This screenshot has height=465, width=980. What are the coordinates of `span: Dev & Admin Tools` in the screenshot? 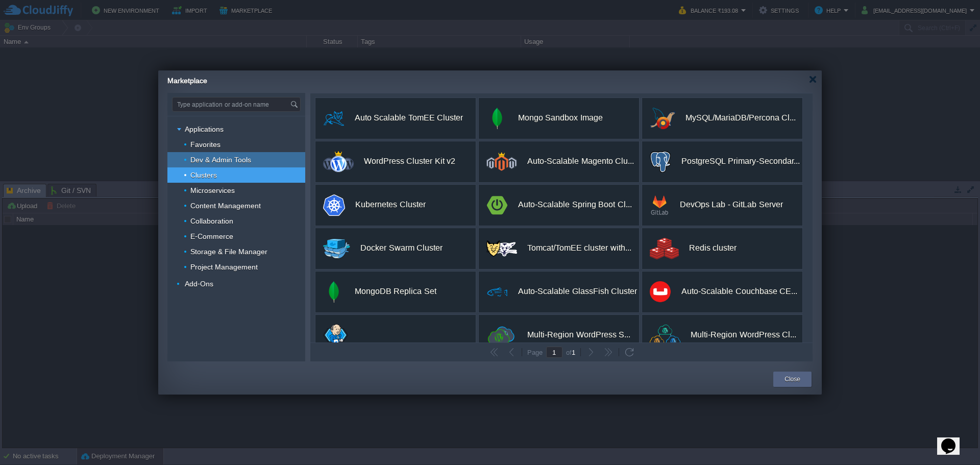 It's located at (221, 159).